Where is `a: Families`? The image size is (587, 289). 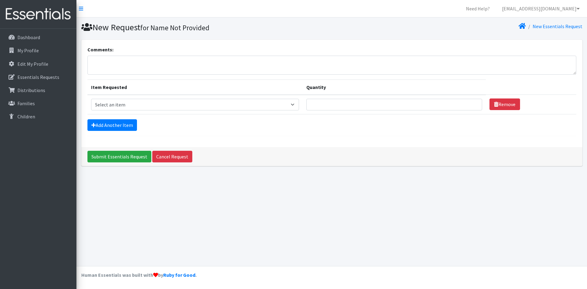 a: Families is located at coordinates (38, 103).